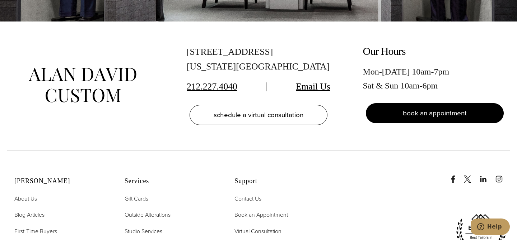 Image resolution: width=517 pixels, height=240 pixels. What do you see at coordinates (25, 199) in the screenshot?
I see `span: About Us` at bounding box center [25, 199].